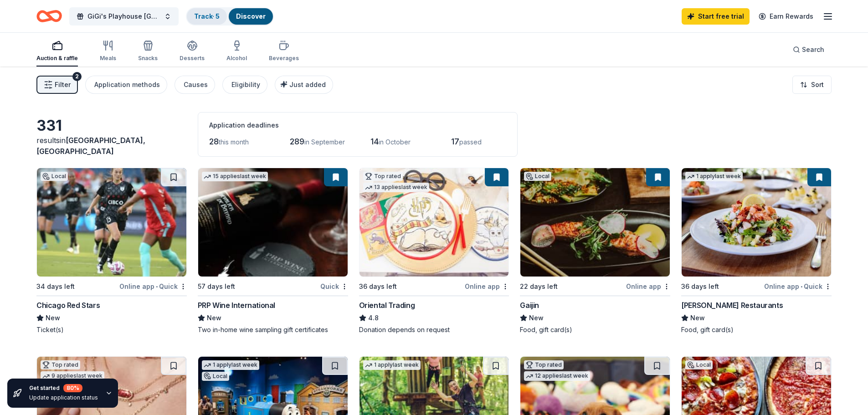 This screenshot has height=415, width=868. What do you see at coordinates (57, 85) in the screenshot?
I see `button: Filter2` at bounding box center [57, 85].